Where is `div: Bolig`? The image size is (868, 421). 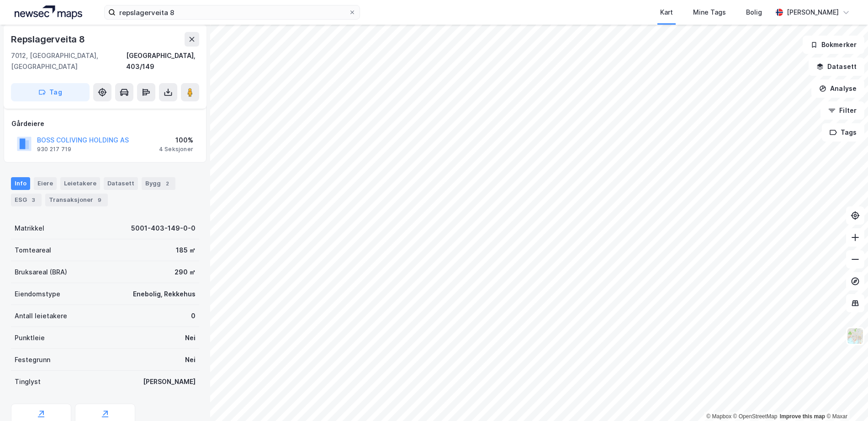 div: Bolig is located at coordinates (753, 12).